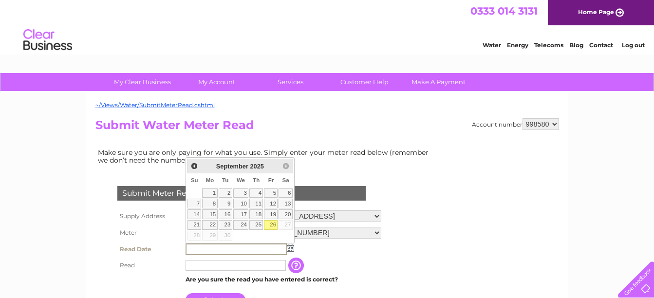 The height and width of the screenshot is (298, 654). What do you see at coordinates (241, 225) in the screenshot?
I see `a: 24` at bounding box center [241, 225].